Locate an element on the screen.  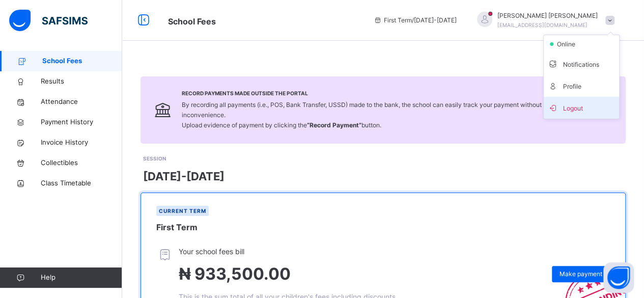
span: Invoice History is located at coordinates (82, 143).